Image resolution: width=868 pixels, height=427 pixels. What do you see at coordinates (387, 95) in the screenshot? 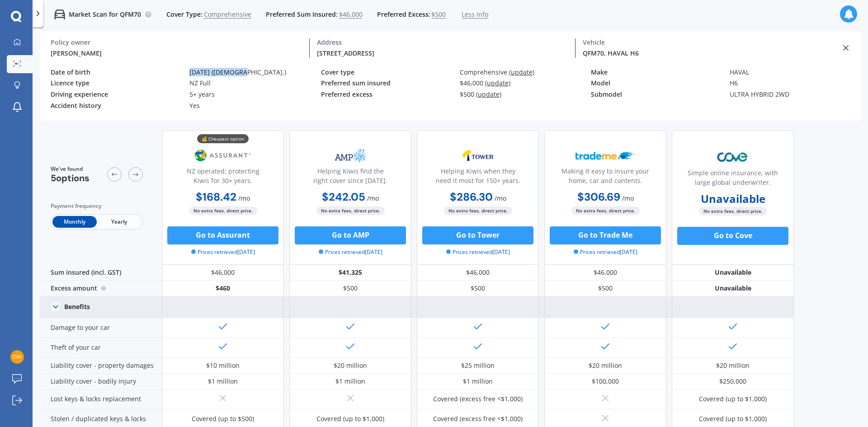
I see `div: Preferred excess` at bounding box center [387, 95].